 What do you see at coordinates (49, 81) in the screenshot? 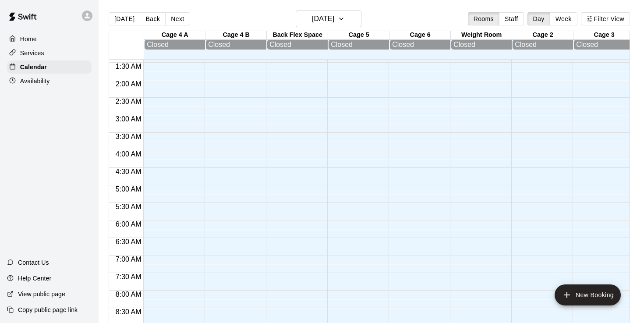
I see `a: Availability` at bounding box center [49, 81].